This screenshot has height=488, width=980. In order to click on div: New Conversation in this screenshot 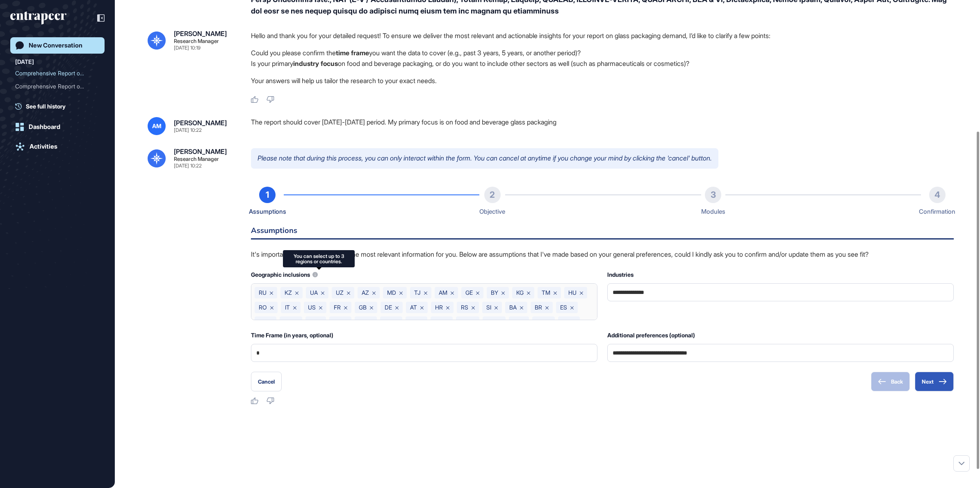, I will do `click(55, 46)`.